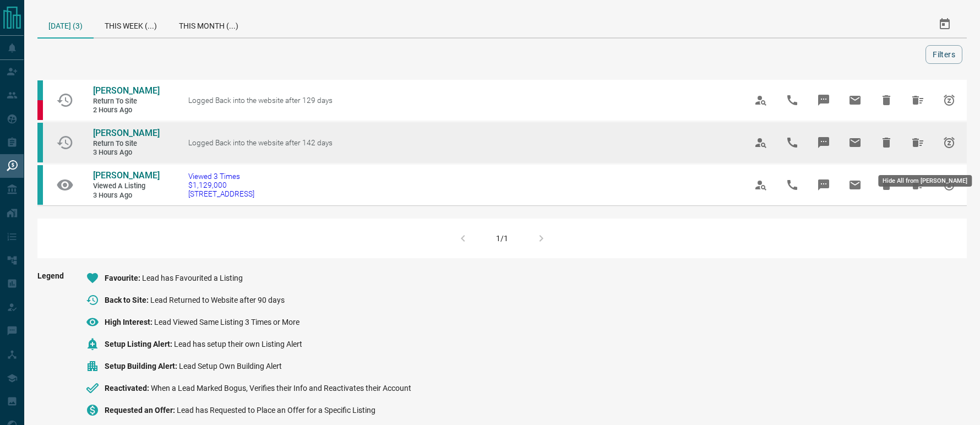 This screenshot has width=980, height=425. I want to click on span: Reactivated, so click(127, 388).